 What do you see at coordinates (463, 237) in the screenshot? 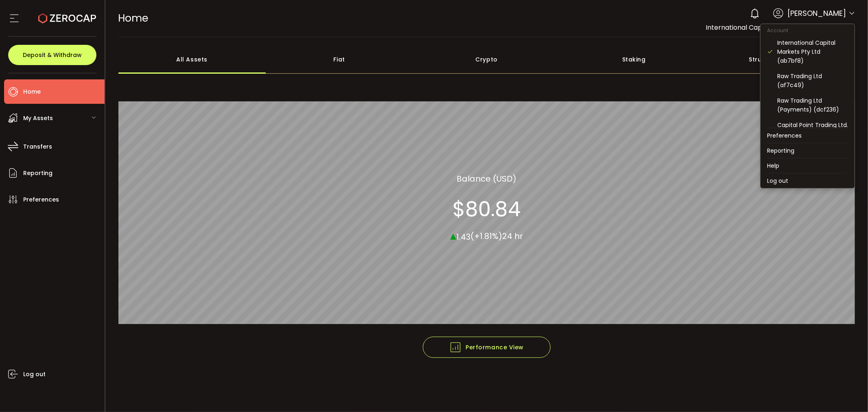
I see `span: 1.43` at bounding box center [463, 237].